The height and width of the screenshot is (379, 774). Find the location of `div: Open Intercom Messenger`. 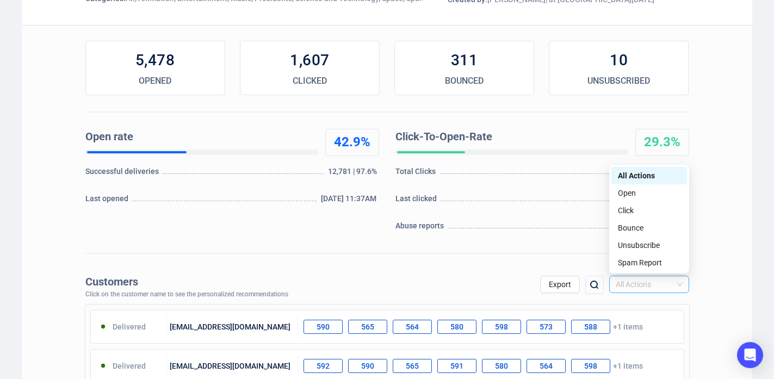

div: Open Intercom Messenger is located at coordinates (751, 355).